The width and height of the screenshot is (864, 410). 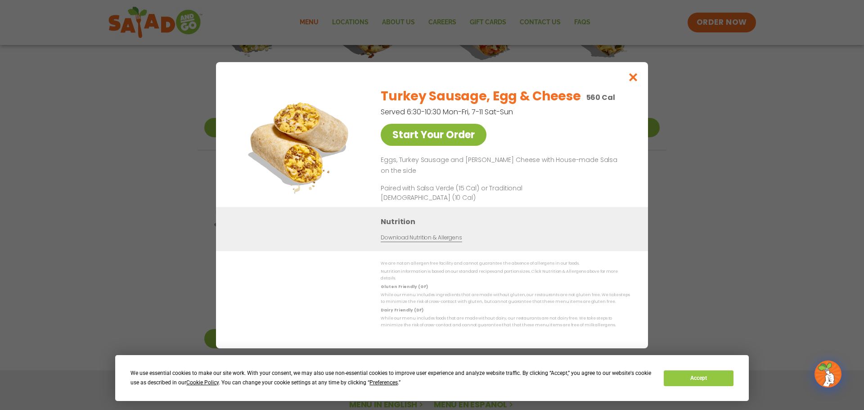 I want to click on span: Cookie Policy, so click(x=203, y=383).